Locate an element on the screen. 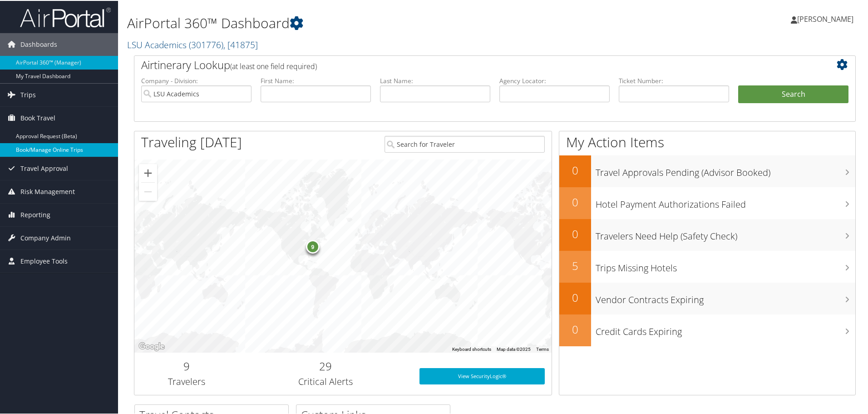 Image resolution: width=868 pixels, height=414 pixels. span: ( 301776 ) is located at coordinates (206, 43).